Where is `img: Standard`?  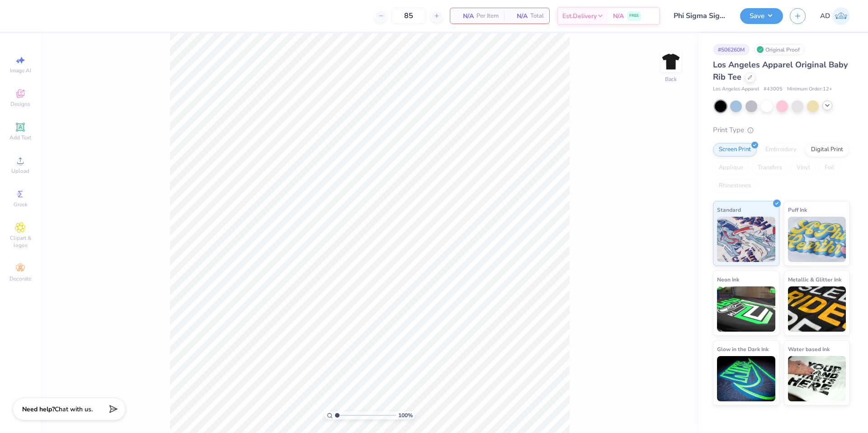
img: Standard is located at coordinates (746, 239).